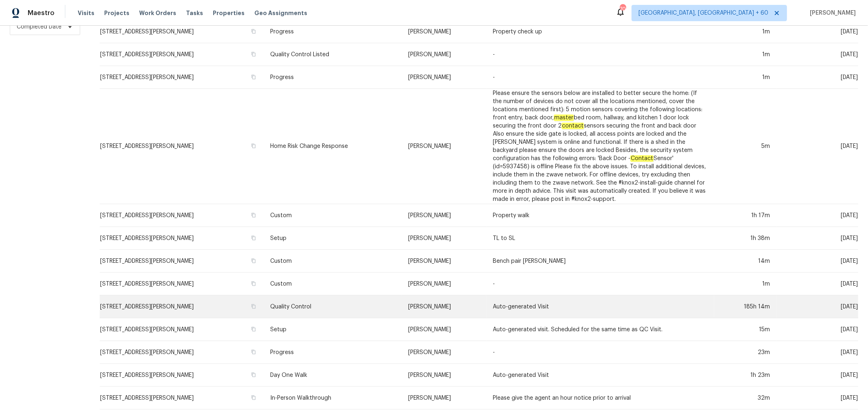 The width and height of the screenshot is (868, 416). What do you see at coordinates (572, 126) in the screenshot?
I see `em: contact` at bounding box center [572, 126].